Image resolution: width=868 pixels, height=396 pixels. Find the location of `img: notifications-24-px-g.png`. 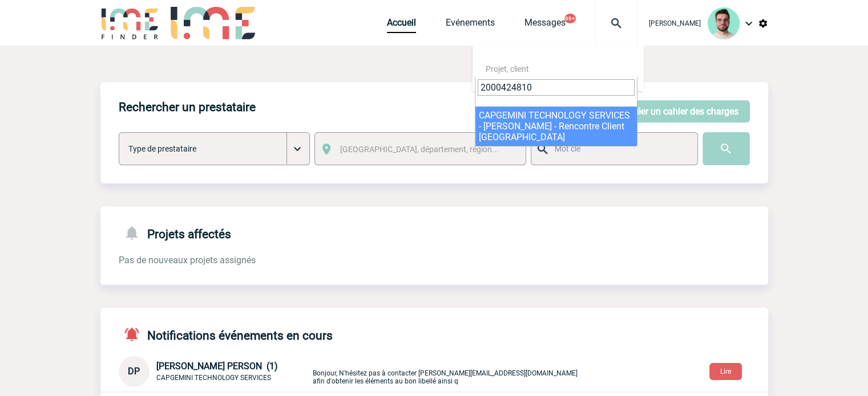

img: notifications-24-px-g.png is located at coordinates (135, 233).